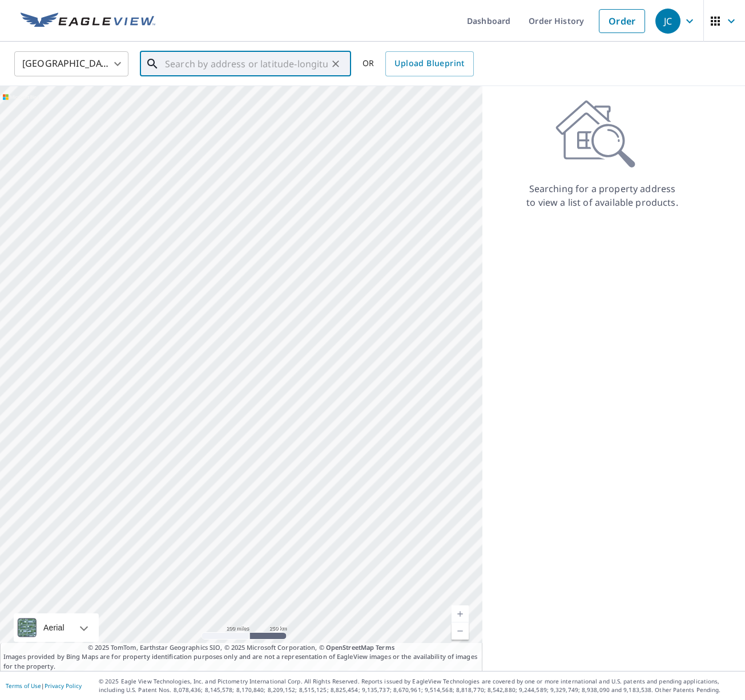  What do you see at coordinates (429, 64) in the screenshot?
I see `a: Upload Blueprint` at bounding box center [429, 64].